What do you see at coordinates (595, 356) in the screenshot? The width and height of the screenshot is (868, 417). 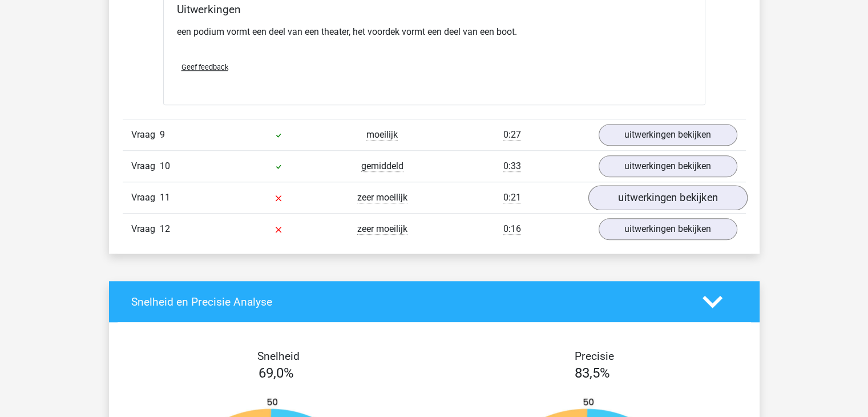 I see `h4: Precisie` at bounding box center [595, 356].